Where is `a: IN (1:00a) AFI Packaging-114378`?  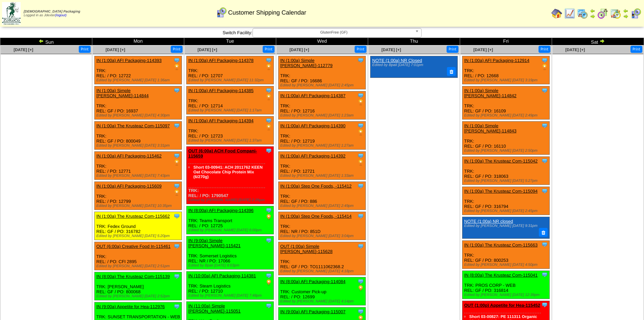 a: IN (1:00a) AFI Packaging-114378 is located at coordinates (220, 60).